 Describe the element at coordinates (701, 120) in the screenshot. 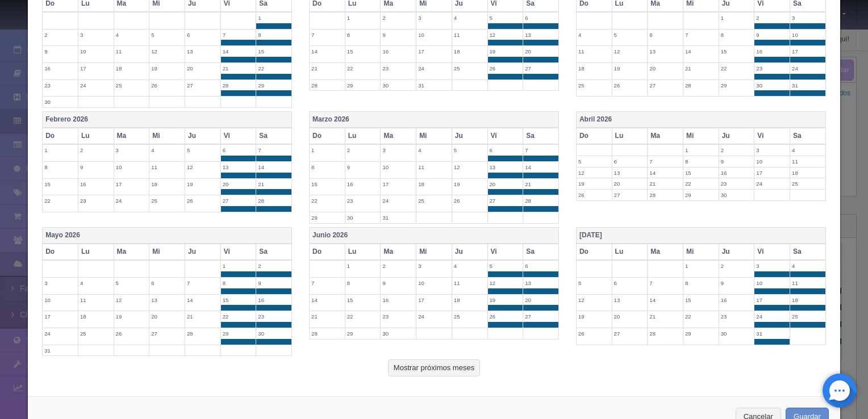

I see `th: Abril 2026` at that location.